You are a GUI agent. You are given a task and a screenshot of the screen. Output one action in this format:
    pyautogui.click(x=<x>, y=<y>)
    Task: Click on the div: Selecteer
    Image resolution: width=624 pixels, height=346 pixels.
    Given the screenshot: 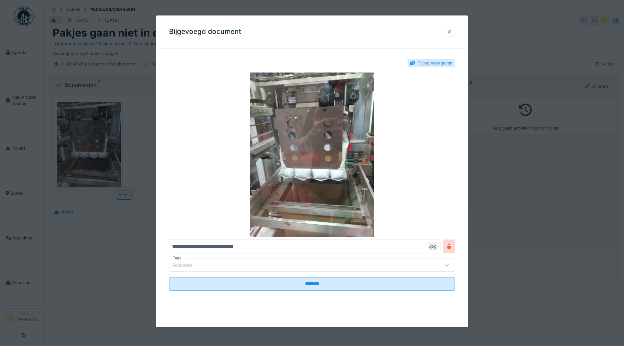 What is the action you would take?
    pyautogui.click(x=187, y=266)
    